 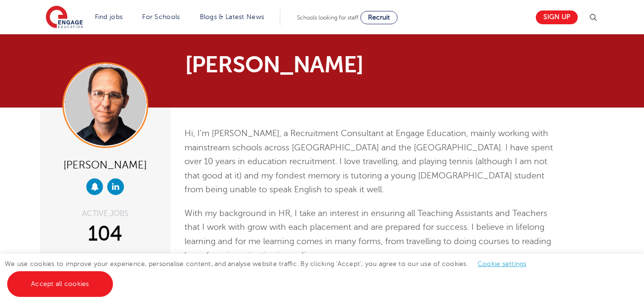 I want to click on img: Engage Education, so click(x=64, y=18).